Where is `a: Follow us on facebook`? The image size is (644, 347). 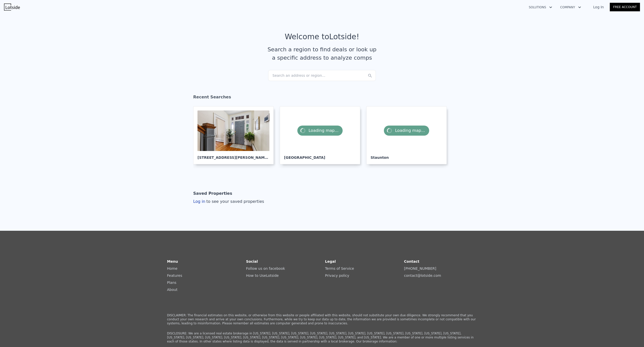
a: Follow us on facebook is located at coordinates (266, 269).